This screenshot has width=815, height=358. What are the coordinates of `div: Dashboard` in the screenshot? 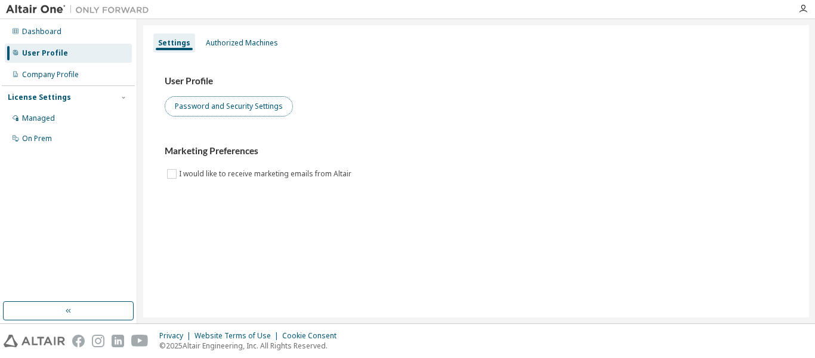 It's located at (42, 32).